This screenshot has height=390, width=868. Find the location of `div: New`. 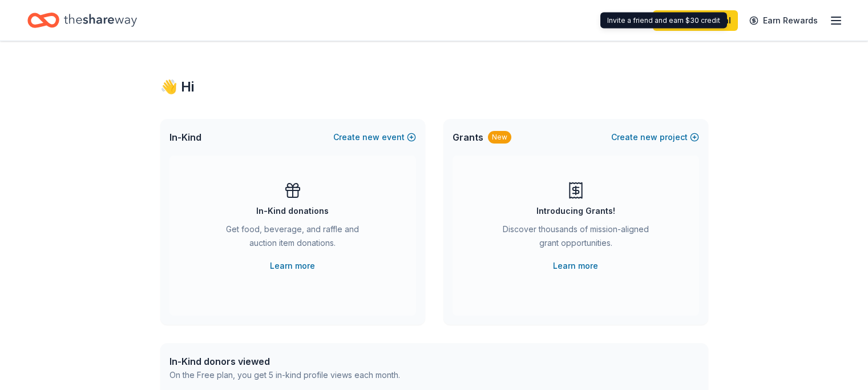

div: New is located at coordinates (499, 137).